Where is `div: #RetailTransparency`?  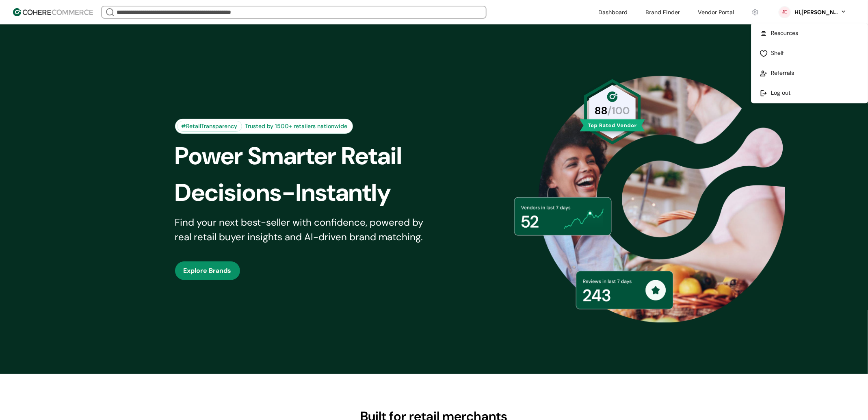
div: #RetailTransparency is located at coordinates (210, 126).